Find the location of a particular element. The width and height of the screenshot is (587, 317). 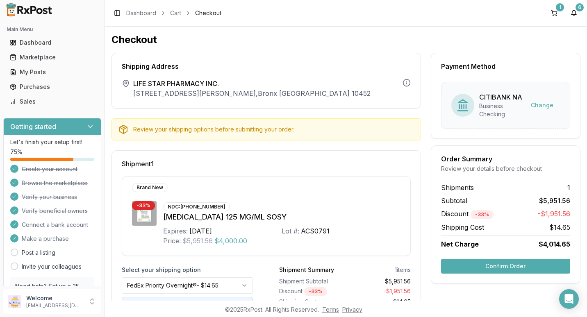

span: Net Charge is located at coordinates (460, 244).